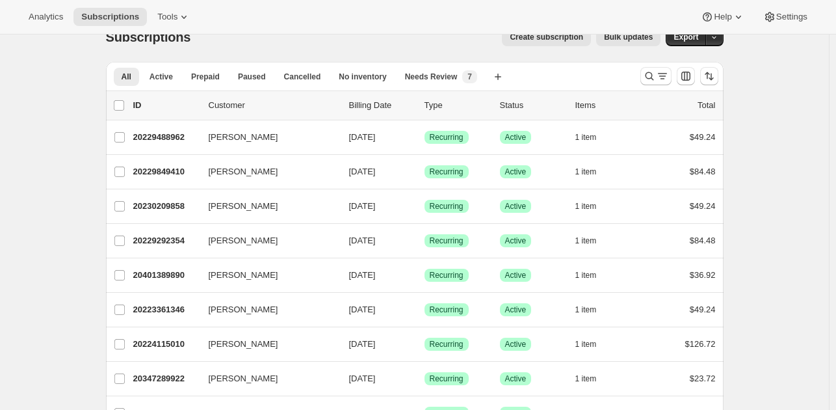 The height and width of the screenshot is (410, 836). What do you see at coordinates (533, 105) in the screenshot?
I see `p: Status` at bounding box center [533, 105].